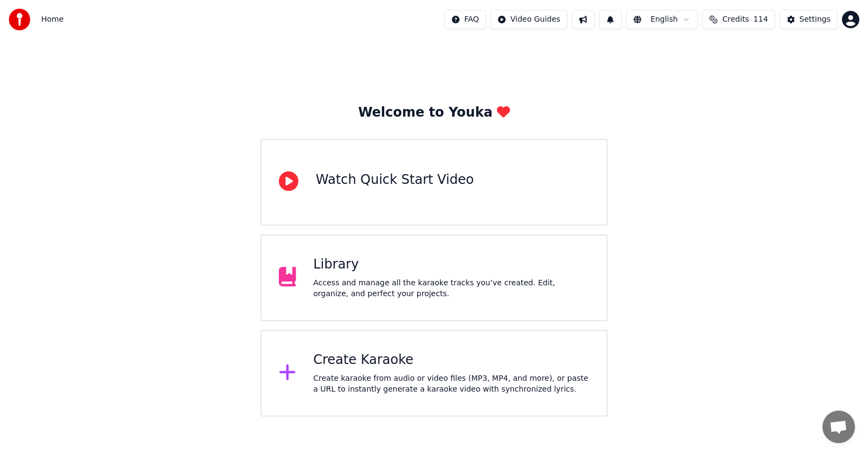 This screenshot has height=454, width=868. I want to click on img: youka, so click(20, 20).